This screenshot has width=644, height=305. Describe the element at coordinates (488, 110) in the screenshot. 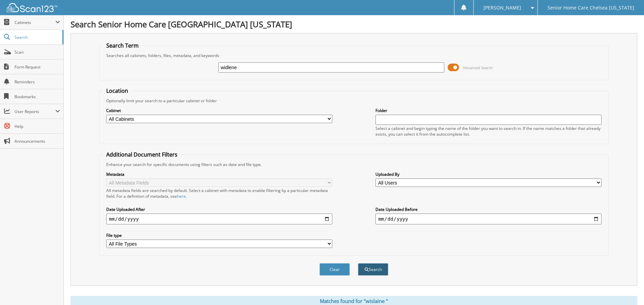

I see `label: Folder` at that location.